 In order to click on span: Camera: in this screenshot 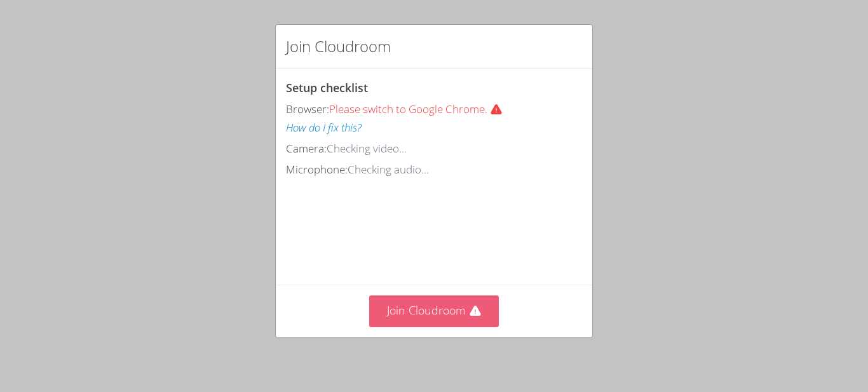, I will do `click(306, 147)`.